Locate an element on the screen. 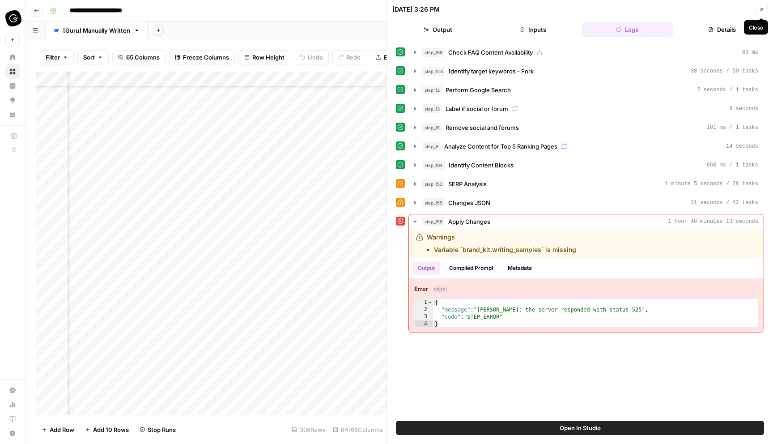 Image resolution: width=773 pixels, height=444 pixels. button: 660 ms / 1 tasks is located at coordinates (586, 165).